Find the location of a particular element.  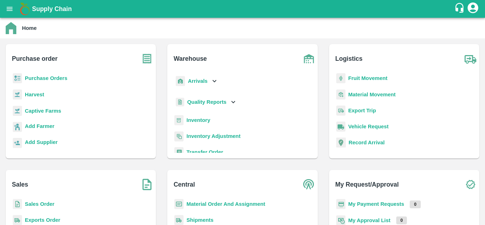

a: Vehicle Request is located at coordinates (368, 126).